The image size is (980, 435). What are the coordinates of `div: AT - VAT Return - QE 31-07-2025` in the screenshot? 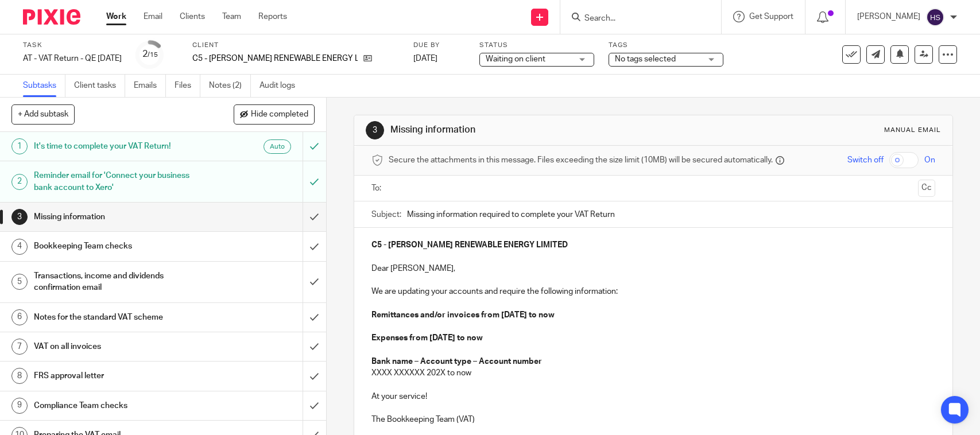 It's located at (73, 58).